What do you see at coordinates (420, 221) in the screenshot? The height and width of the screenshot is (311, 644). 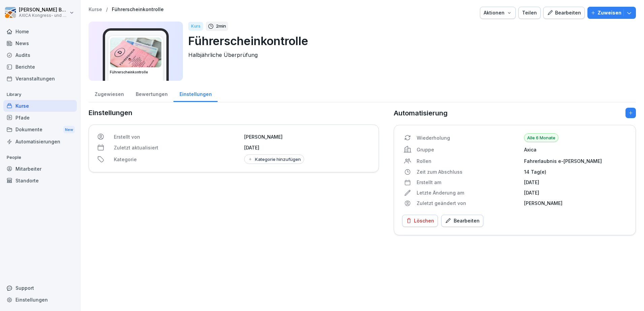 I see `button: Löschen` at bounding box center [420, 221].